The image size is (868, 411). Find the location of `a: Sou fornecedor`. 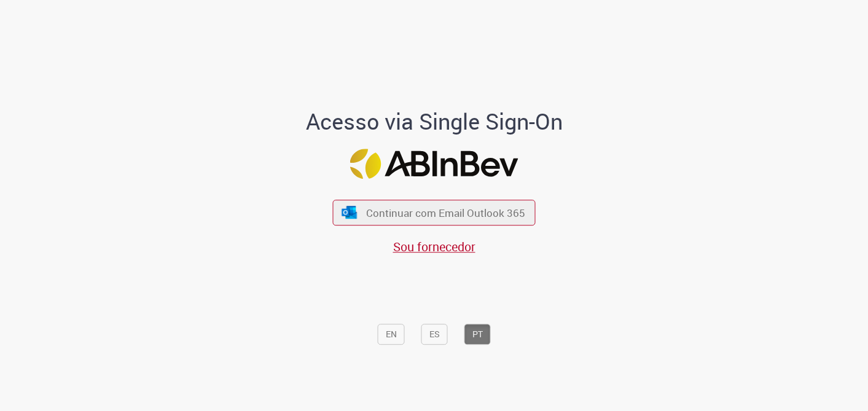

a: Sou fornecedor is located at coordinates (434, 247).